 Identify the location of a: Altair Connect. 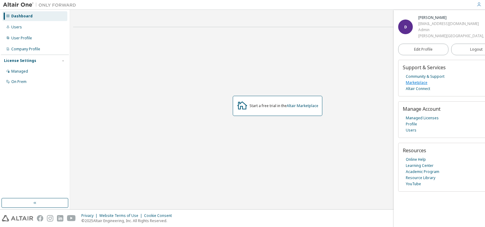
(418, 89).